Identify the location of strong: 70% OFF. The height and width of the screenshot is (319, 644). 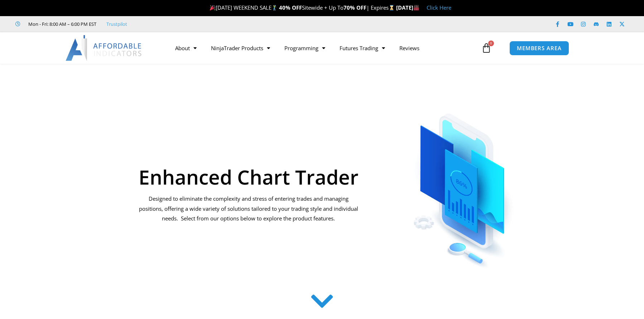
(355, 8).